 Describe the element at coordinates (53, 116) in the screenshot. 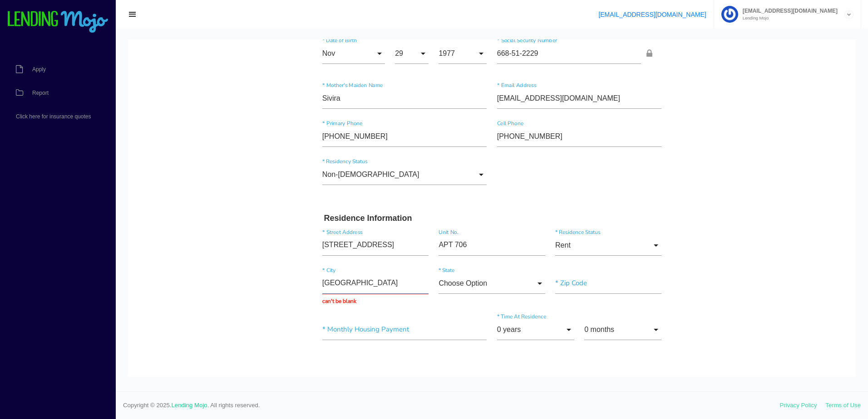

I see `span: Click here for insurance quotes` at that location.